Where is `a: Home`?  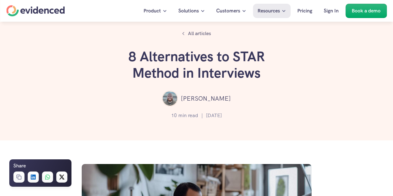
a: Home is located at coordinates (35, 11).